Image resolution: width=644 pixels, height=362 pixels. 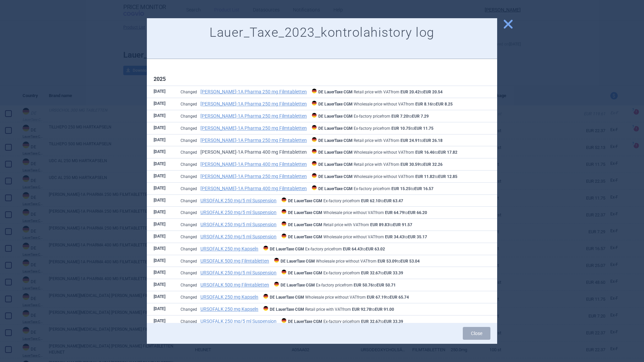 What do you see at coordinates (448, 152) in the screenshot?
I see `strong: EUR 17.82` at bounding box center [448, 152].